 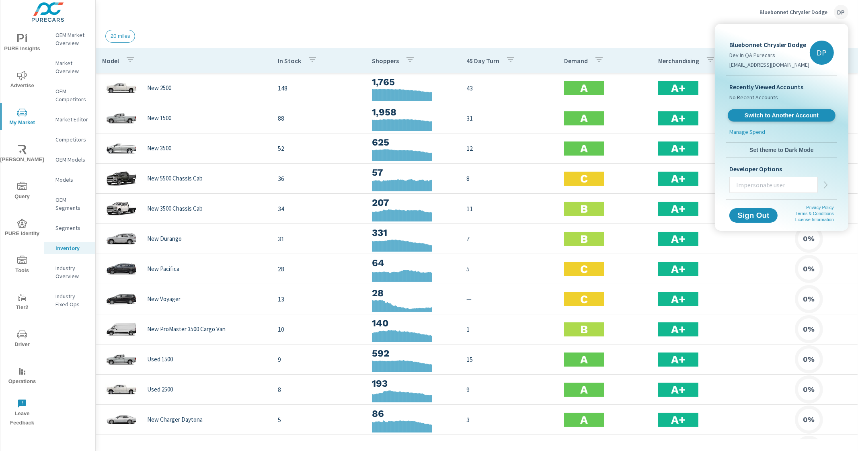 I want to click on div: DP, so click(x=822, y=53).